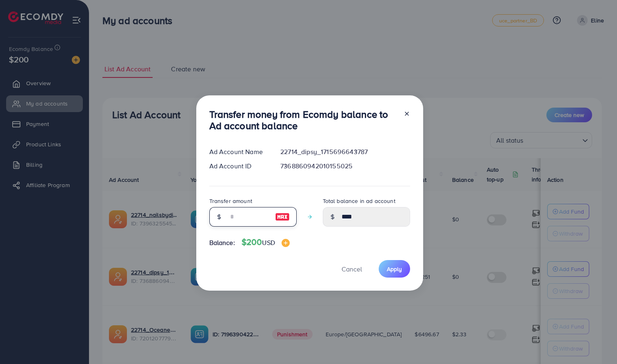 The image size is (617, 364). Describe the element at coordinates (266, 242) in the screenshot. I see `h4: $200` at that location.